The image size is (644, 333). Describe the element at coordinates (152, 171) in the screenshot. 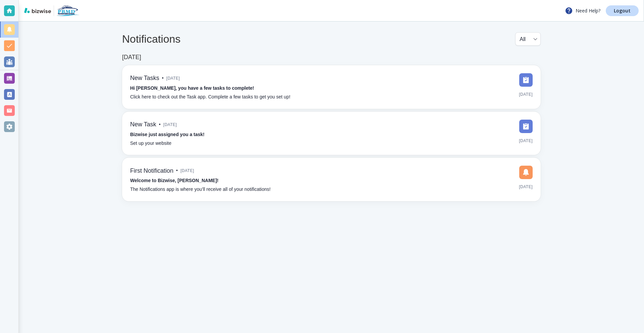

I see `h6: First Notification` at that location.